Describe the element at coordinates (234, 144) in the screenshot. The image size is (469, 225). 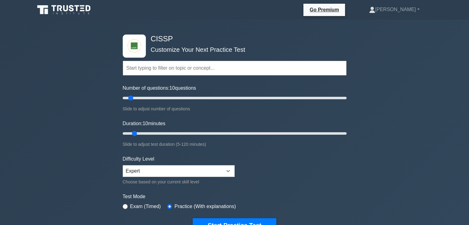
I see `div: Slide to adjust test duration (5-120 minutes)` at that location.